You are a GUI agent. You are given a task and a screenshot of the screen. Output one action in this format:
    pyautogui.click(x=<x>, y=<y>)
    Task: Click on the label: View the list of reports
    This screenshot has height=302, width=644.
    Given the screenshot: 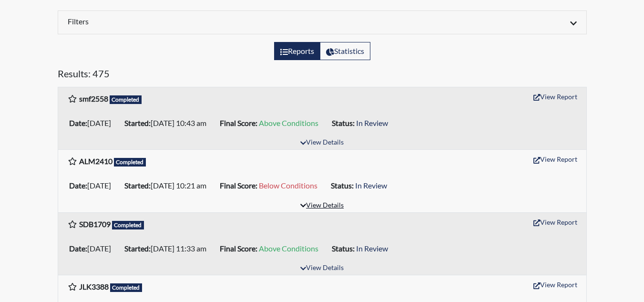 What is the action you would take?
    pyautogui.click(x=297, y=51)
    